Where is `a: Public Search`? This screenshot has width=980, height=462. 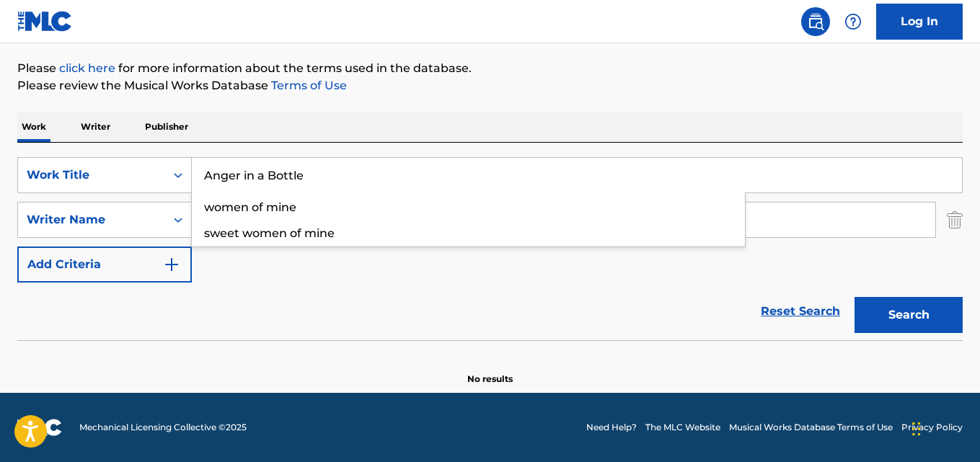 a: Public Search is located at coordinates (816, 22).